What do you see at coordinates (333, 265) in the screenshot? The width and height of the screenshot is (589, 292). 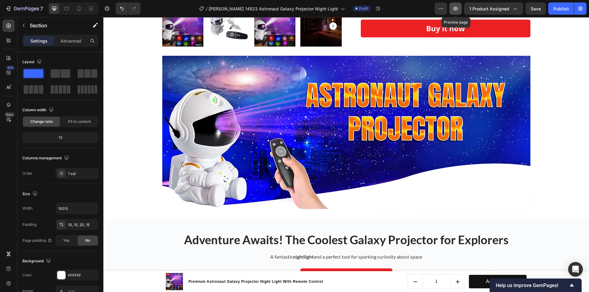 I see `input: quantity` at bounding box center [333, 265].